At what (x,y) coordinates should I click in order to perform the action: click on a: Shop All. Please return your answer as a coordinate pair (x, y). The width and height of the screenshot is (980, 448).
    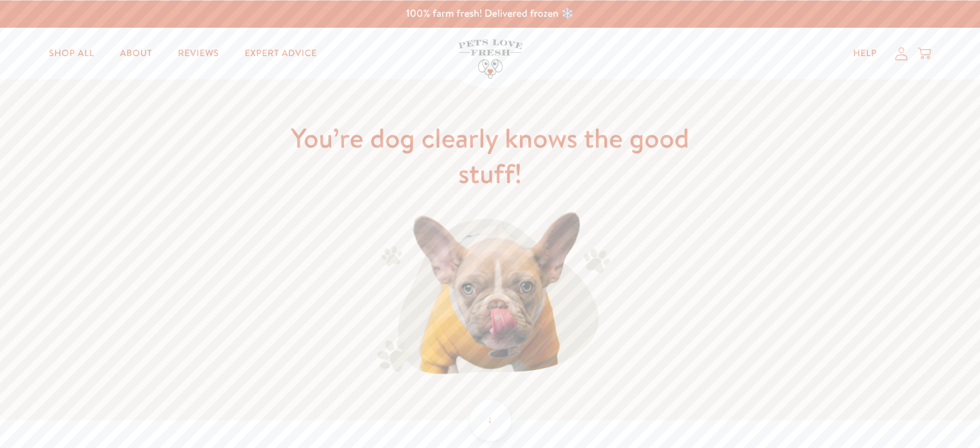
    Looking at the image, I should click on (72, 53).